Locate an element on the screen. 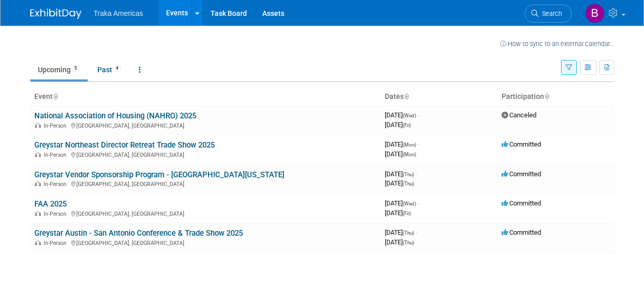 The height and width of the screenshot is (289, 644). a: Sort by Start Date is located at coordinates (406, 96).